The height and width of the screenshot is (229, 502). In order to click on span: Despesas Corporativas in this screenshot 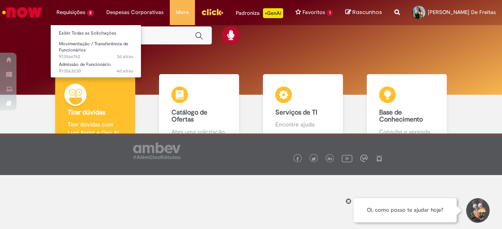, I will do `click(135, 12)`.